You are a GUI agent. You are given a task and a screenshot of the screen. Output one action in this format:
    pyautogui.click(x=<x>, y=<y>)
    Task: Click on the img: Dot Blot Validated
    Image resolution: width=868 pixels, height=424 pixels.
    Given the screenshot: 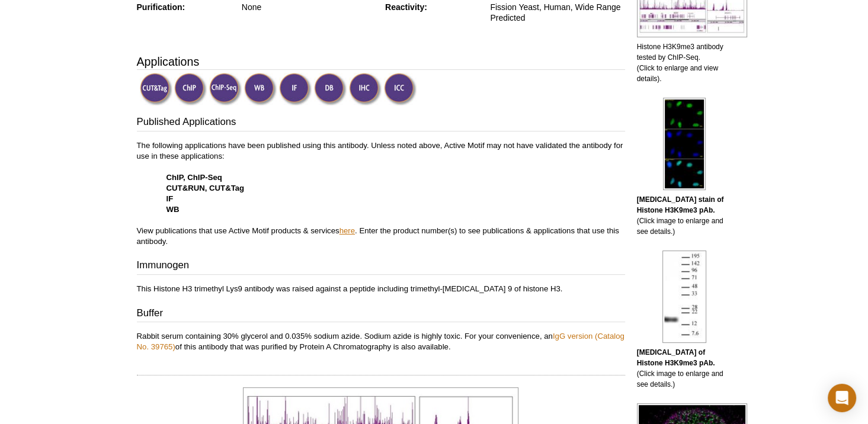 What is the action you would take?
    pyautogui.click(x=330, y=89)
    